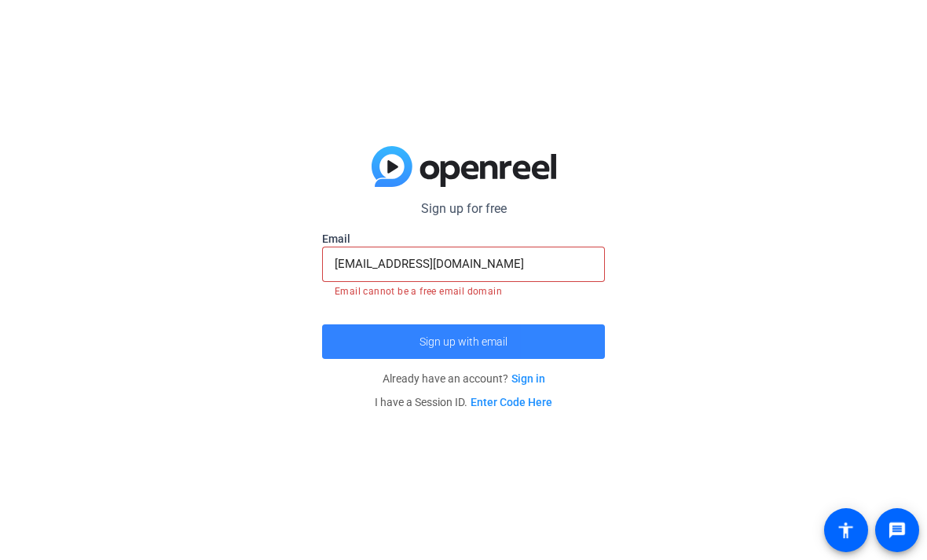 The image size is (927, 560). What do you see at coordinates (464, 291) in the screenshot?
I see `mat-error: Email cannot be a free email domain` at bounding box center [464, 291].